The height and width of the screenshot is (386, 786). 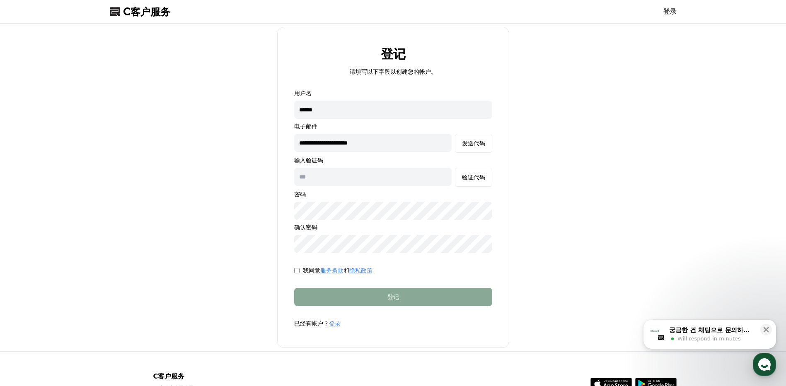 I want to click on span: C客户服务, so click(x=147, y=12).